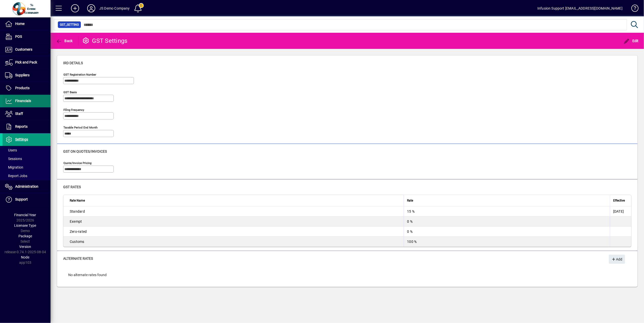 Image resolution: width=644 pixels, height=323 pixels. What do you see at coordinates (19, 37) in the screenshot?
I see `span: POS` at bounding box center [19, 37].